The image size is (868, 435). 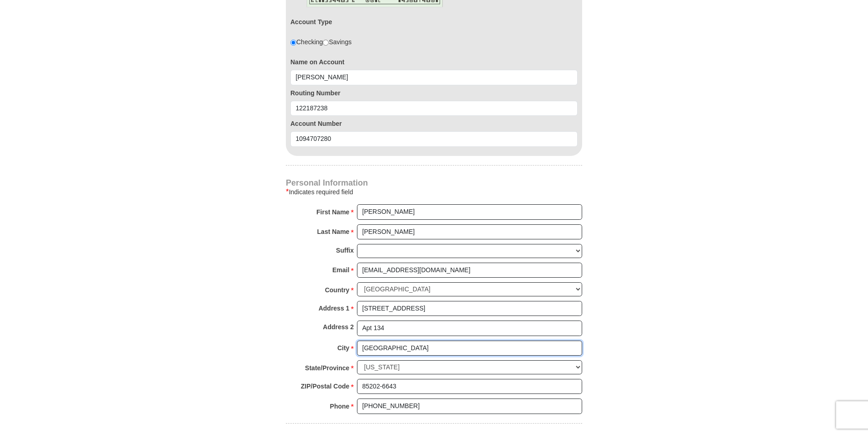 What do you see at coordinates (333, 232) in the screenshot?
I see `strong: Last Name` at bounding box center [333, 232].